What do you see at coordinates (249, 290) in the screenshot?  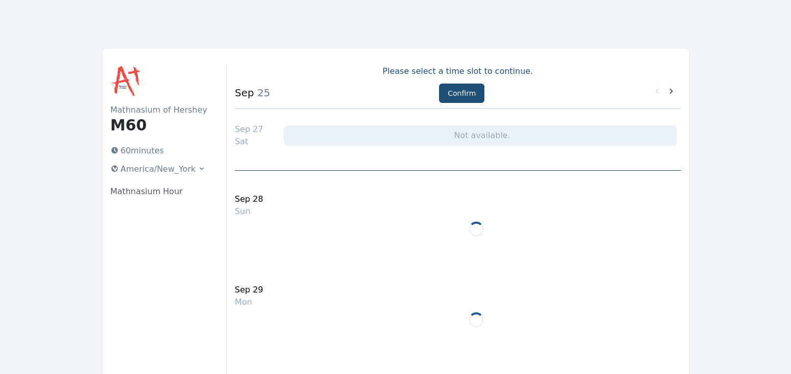 I see `div: Sep 29` at bounding box center [249, 290].